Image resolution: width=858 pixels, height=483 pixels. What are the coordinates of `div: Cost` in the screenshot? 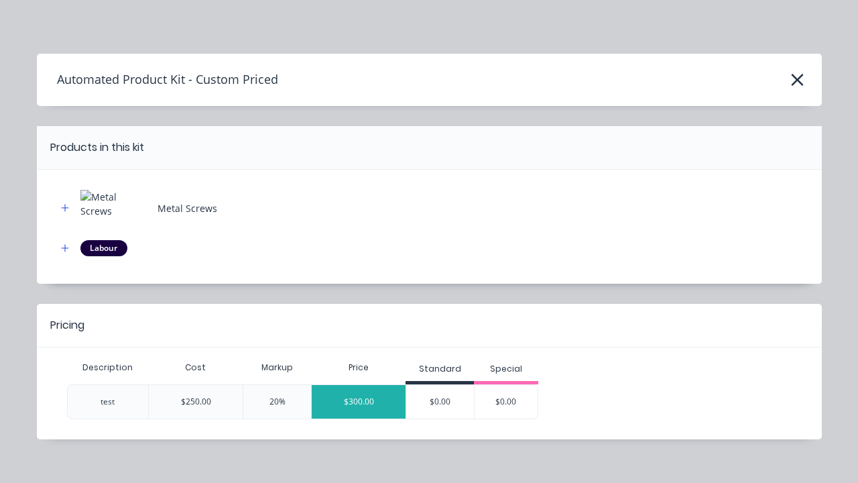 It's located at (195, 367).